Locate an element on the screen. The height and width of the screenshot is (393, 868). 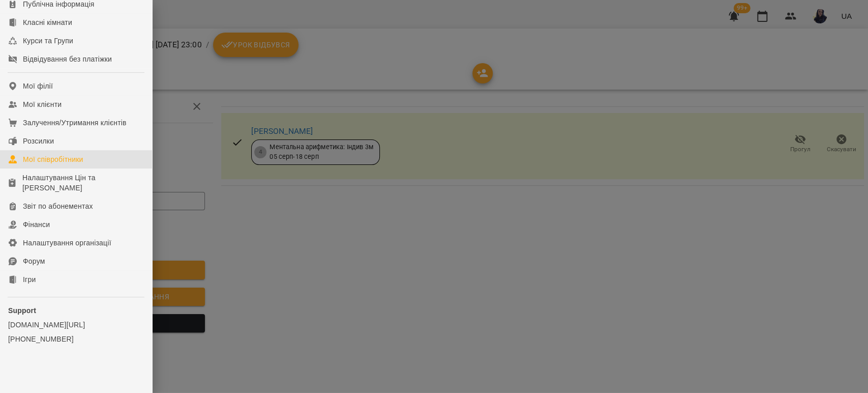
div: Мої філії is located at coordinates (38, 86).